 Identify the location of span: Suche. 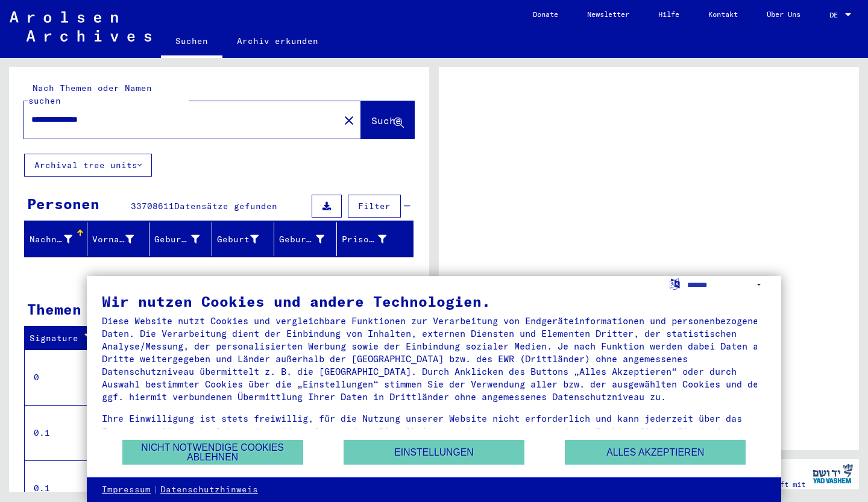
(386, 120).